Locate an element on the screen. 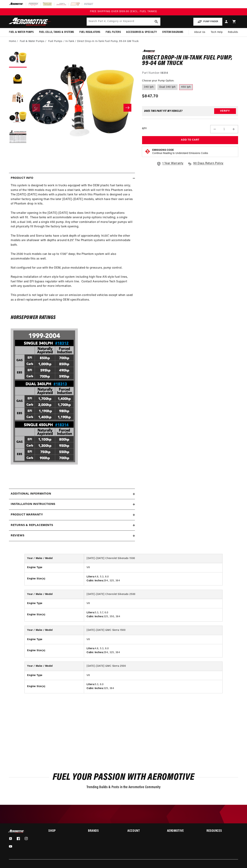 The image size is (247, 868). button: Load image 2 in gallery view is located at coordinates (18, 78).